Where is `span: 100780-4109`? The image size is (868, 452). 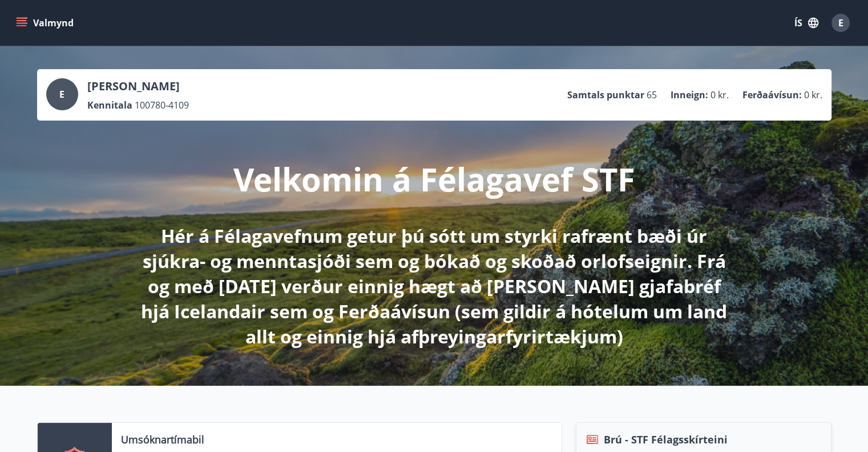
span: 100780-4109 is located at coordinates (161, 105).